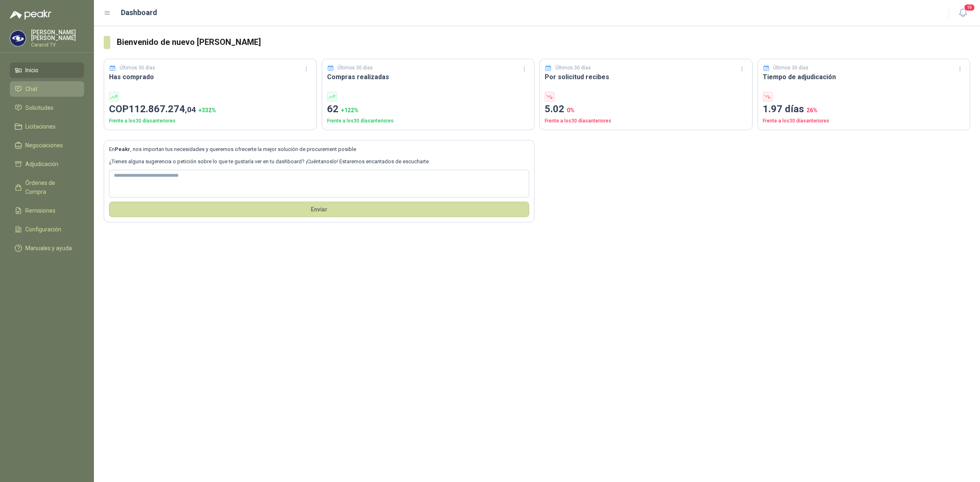 The width and height of the screenshot is (980, 482). What do you see at coordinates (162, 109) in the screenshot?
I see `span: 112.867.274` at bounding box center [162, 109].